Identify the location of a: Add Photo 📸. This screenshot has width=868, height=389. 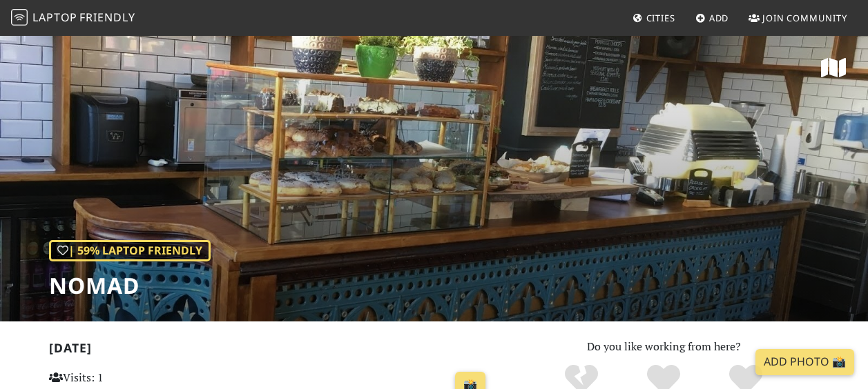
(804, 362).